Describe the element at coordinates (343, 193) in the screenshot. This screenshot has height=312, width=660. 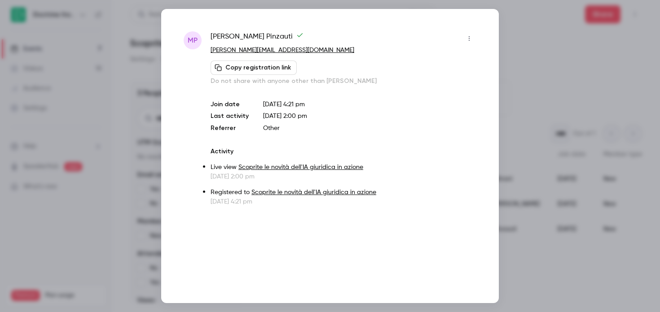
I see `p: Registered to` at that location.